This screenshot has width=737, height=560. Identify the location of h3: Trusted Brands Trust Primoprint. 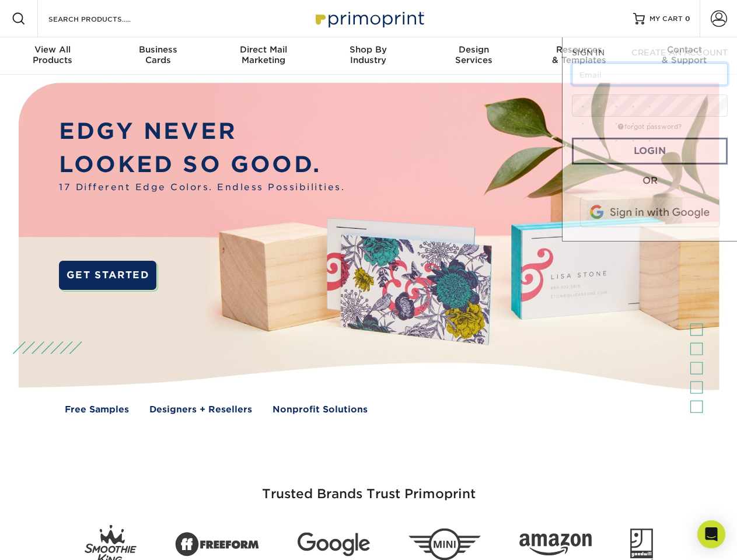
(369, 487).